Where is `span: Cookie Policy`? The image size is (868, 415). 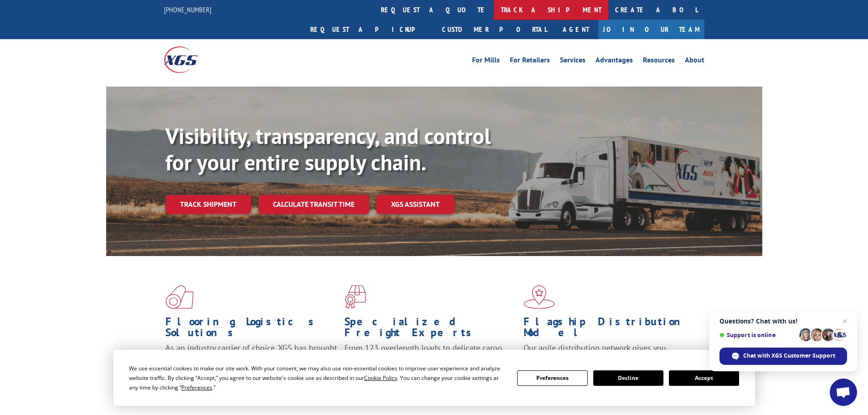 span: Cookie Policy is located at coordinates (381, 378).